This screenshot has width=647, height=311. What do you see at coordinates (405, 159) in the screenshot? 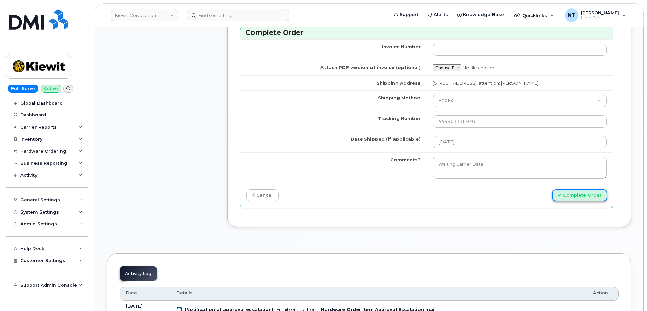
I see `label: Comments?` at bounding box center [405, 159].